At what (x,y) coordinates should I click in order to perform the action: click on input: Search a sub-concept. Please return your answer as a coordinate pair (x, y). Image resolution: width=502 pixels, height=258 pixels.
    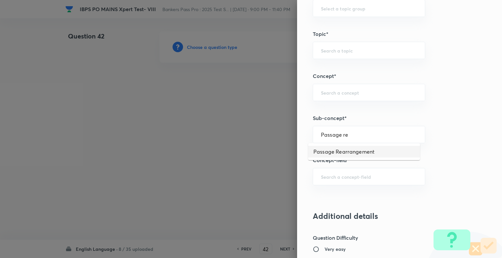
    Looking at the image, I should click on (369, 135).